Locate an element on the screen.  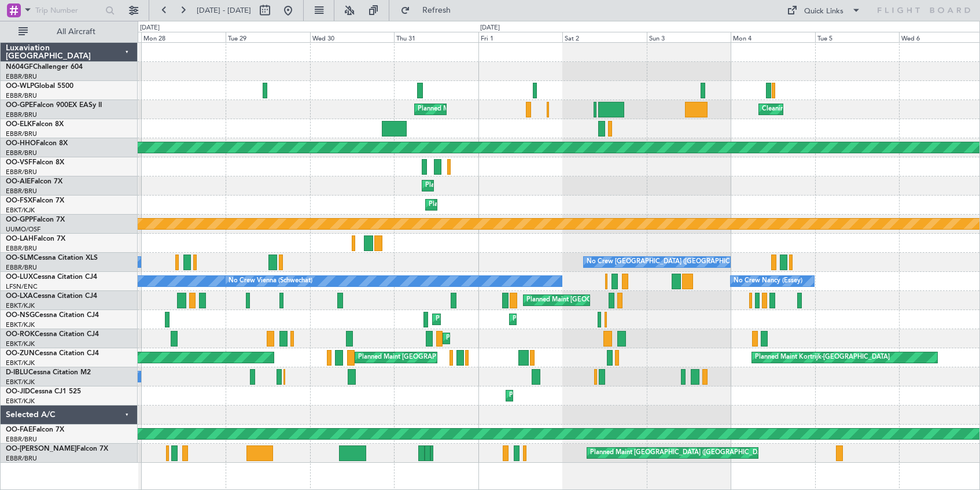
a: OO-NSGCessna Citation CJ4 is located at coordinates (52, 315).